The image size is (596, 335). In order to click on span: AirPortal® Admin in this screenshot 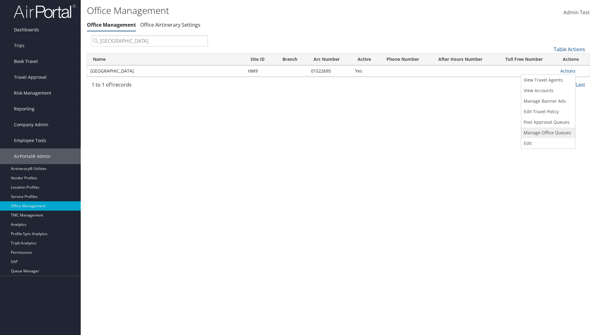, I will do `click(32, 156)`.